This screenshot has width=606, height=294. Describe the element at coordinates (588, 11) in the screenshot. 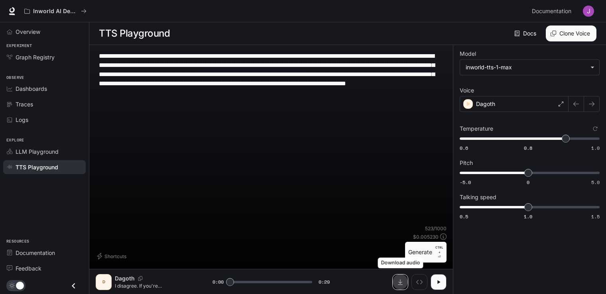

I see `button: User avatar` at that location.